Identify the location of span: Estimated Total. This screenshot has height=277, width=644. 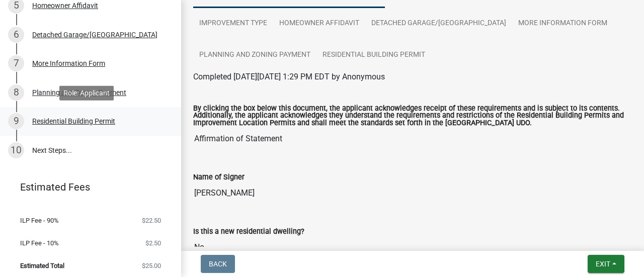
(42, 265).